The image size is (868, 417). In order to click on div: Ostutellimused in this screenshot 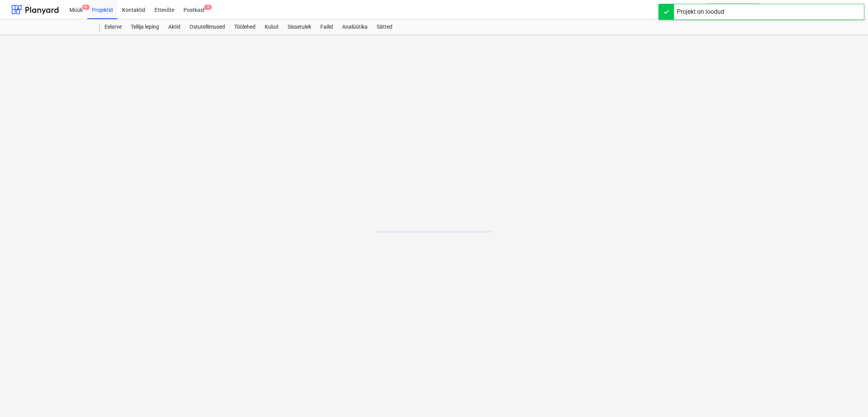, I will do `click(207, 27)`.